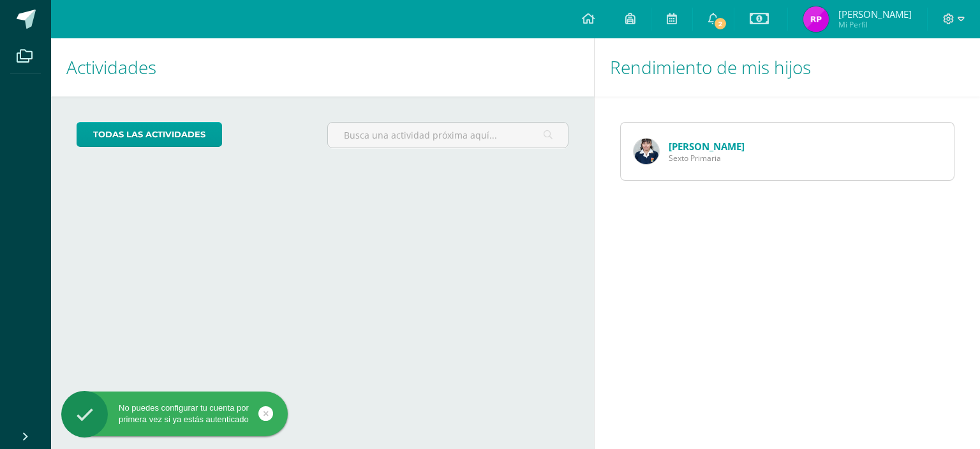  What do you see at coordinates (646, 151) in the screenshot?
I see `img: fcabbff20c05842f86adf77919e12c9a.png` at bounding box center [646, 151].